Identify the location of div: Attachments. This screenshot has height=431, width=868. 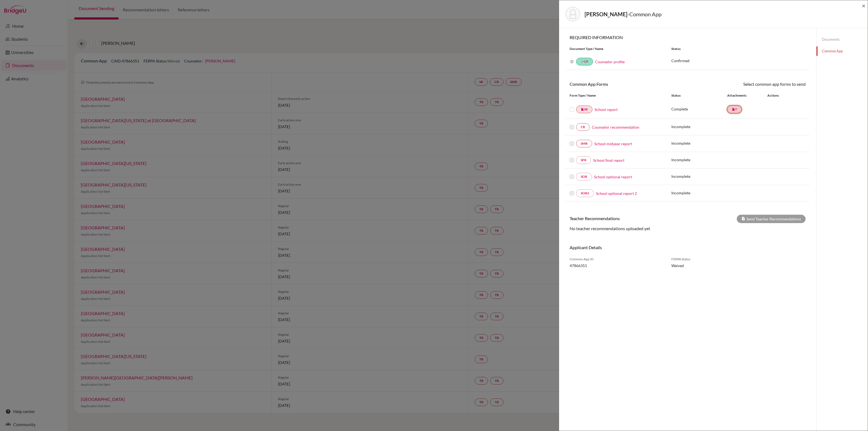
(744, 95).